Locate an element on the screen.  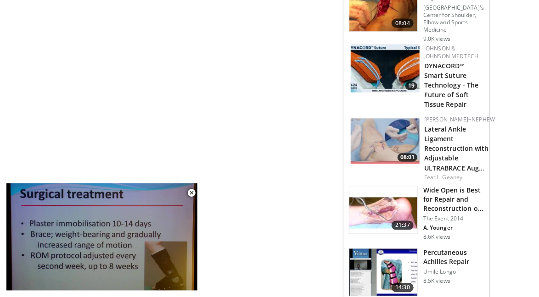
span: 19 is located at coordinates (411, 86).